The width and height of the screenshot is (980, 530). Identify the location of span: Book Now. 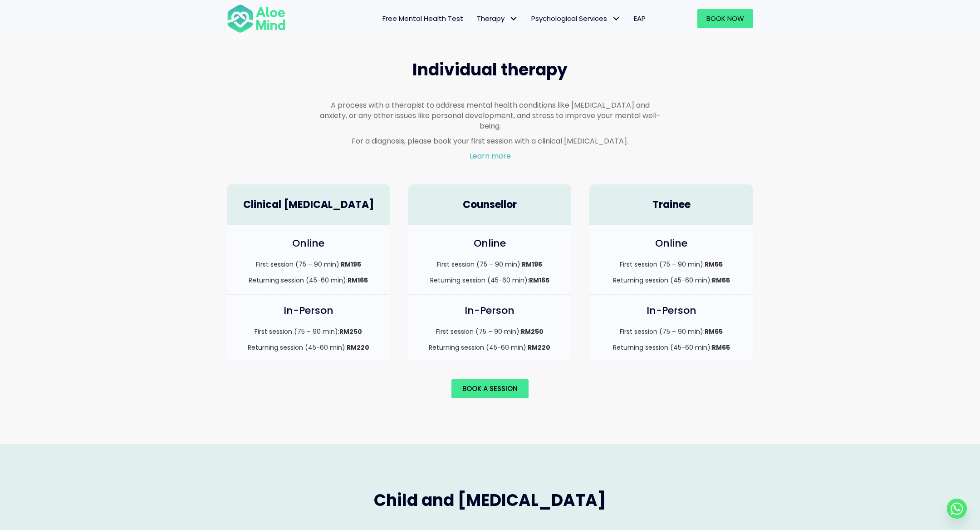
(725, 18).